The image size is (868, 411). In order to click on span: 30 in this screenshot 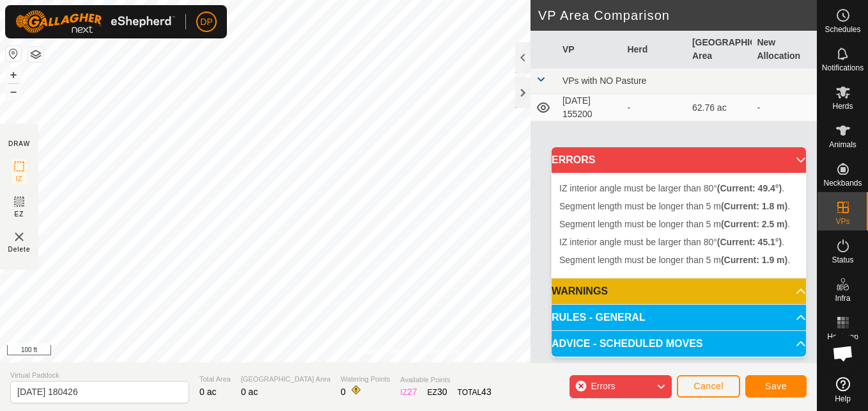, I will do `click(442, 392)`.